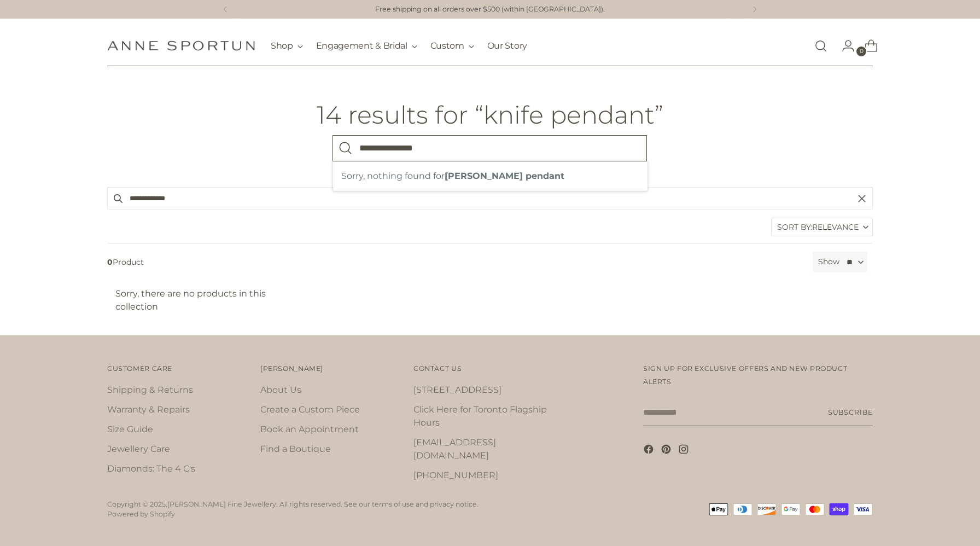 Image resolution: width=980 pixels, height=546 pixels. What do you see at coordinates (490, 115) in the screenshot?
I see `h1: 14 results for “knife pendant”` at bounding box center [490, 115].